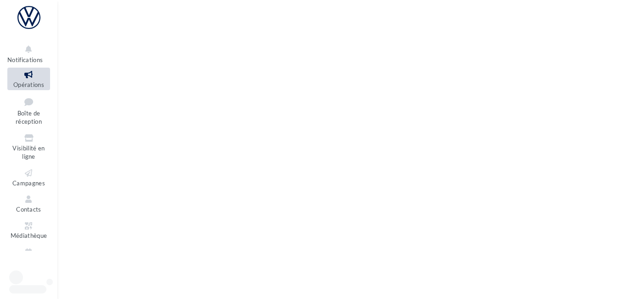 The height and width of the screenshot is (299, 624). Describe the element at coordinates (28, 230) in the screenshot. I see `a: Médiathèque` at that location.